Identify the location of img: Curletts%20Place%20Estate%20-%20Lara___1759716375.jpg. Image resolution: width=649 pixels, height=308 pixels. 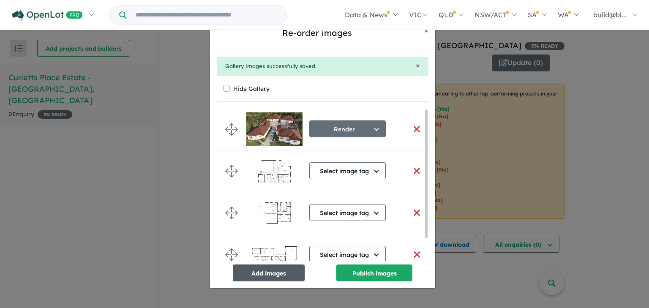
(274, 213).